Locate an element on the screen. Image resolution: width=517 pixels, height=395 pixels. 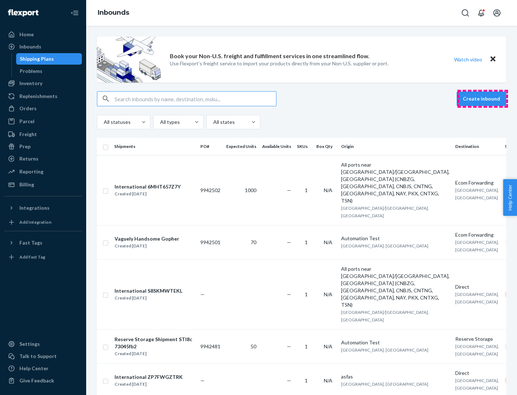
div: Inventory is located at coordinates (31, 83).